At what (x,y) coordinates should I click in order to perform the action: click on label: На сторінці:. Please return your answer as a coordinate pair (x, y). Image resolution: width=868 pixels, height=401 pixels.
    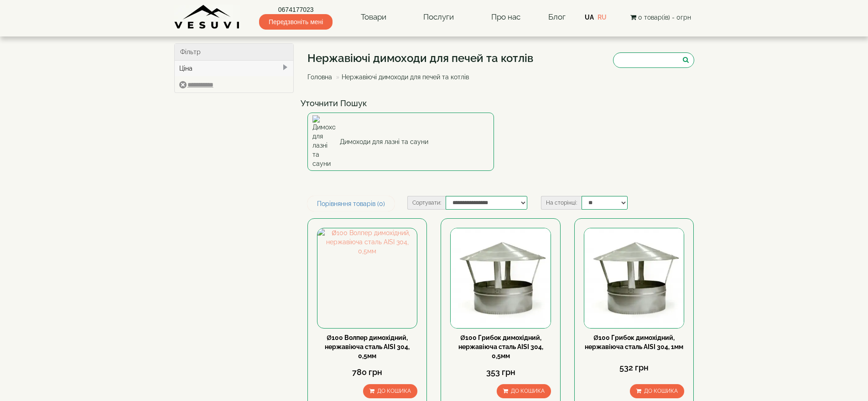
    Looking at the image, I should click on (561, 203).